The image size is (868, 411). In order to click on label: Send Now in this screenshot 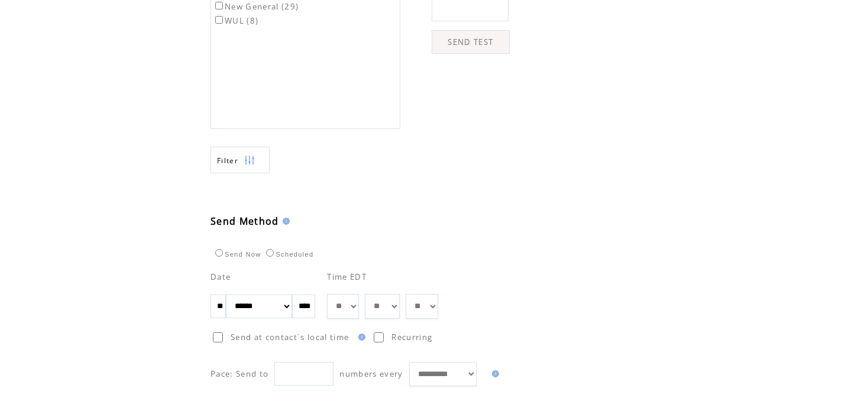, I will do `click(237, 254)`.